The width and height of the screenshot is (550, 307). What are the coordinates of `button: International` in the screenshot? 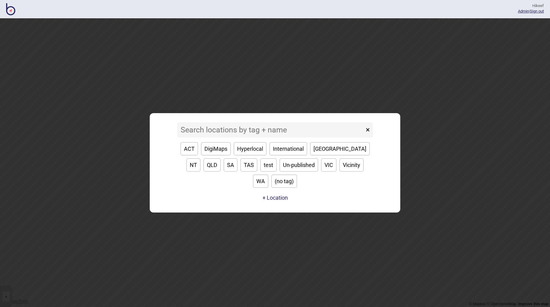 It's located at (288, 148).